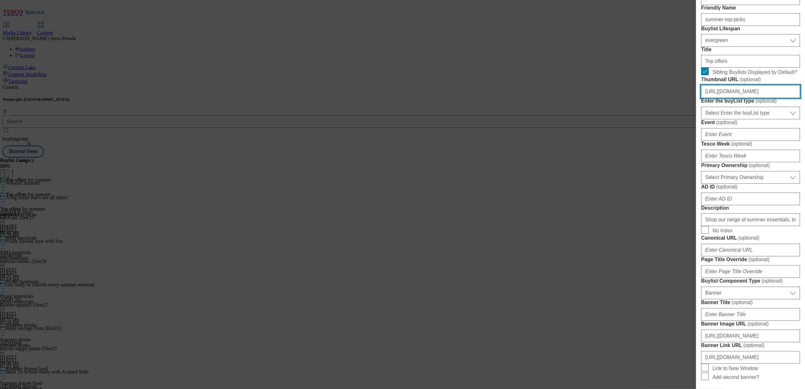 The image size is (805, 389). Describe the element at coordinates (751, 260) in the screenshot. I see `label: Page Title Override` at that location.